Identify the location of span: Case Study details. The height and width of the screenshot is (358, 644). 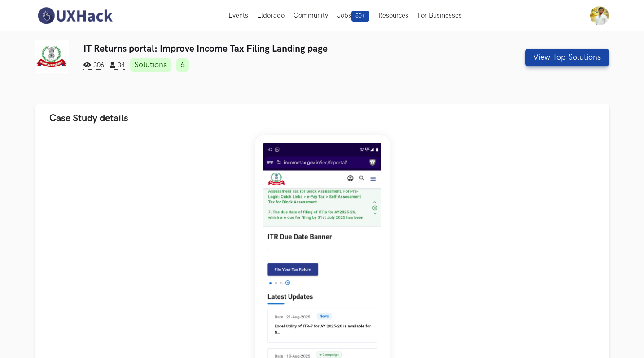
(89, 118).